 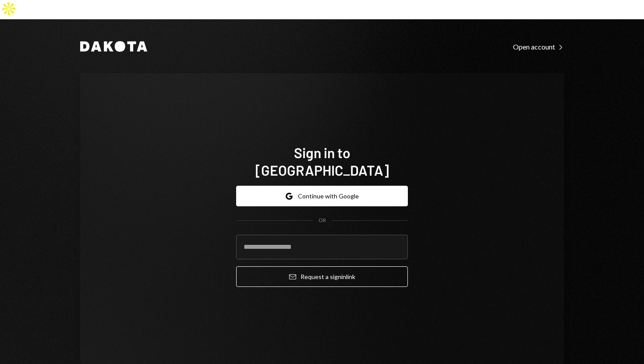 What do you see at coordinates (538, 46) in the screenshot?
I see `a: Open account` at bounding box center [538, 46].